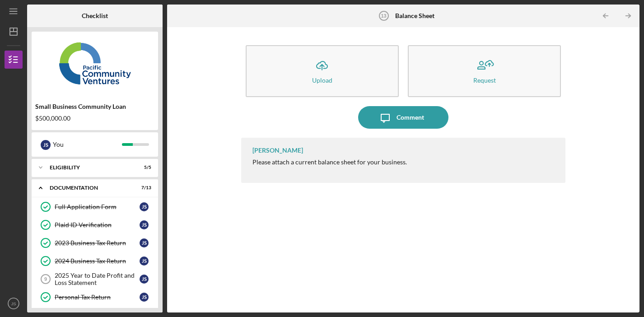 This screenshot has width=644, height=317. What do you see at coordinates (97, 243) in the screenshot?
I see `div: 2023 Business Tax Return` at bounding box center [97, 243].